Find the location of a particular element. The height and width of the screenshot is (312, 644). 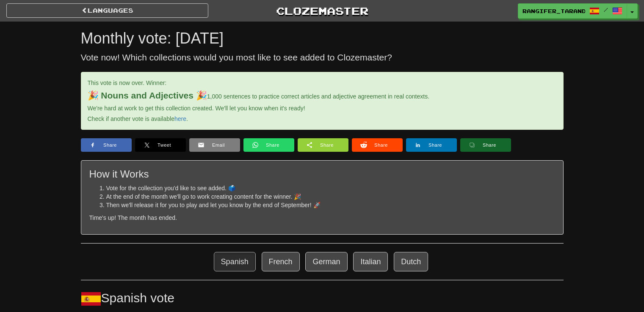

img: email sharing button is located at coordinates (201, 145).